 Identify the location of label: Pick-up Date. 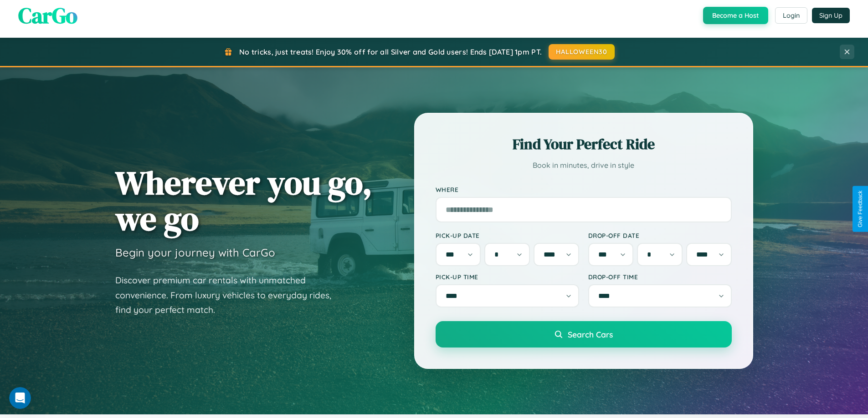
(507, 236).